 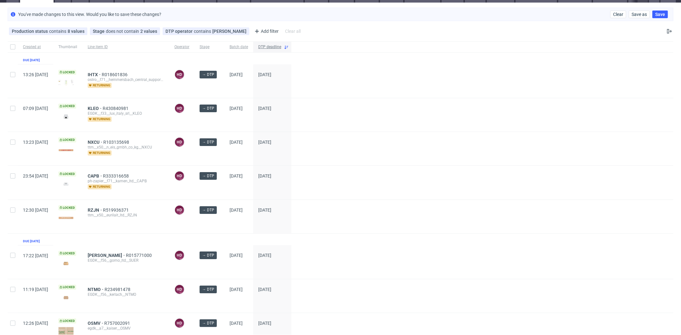 What do you see at coordinates (118, 290) in the screenshot?
I see `span: R234981478` at bounding box center [118, 290].